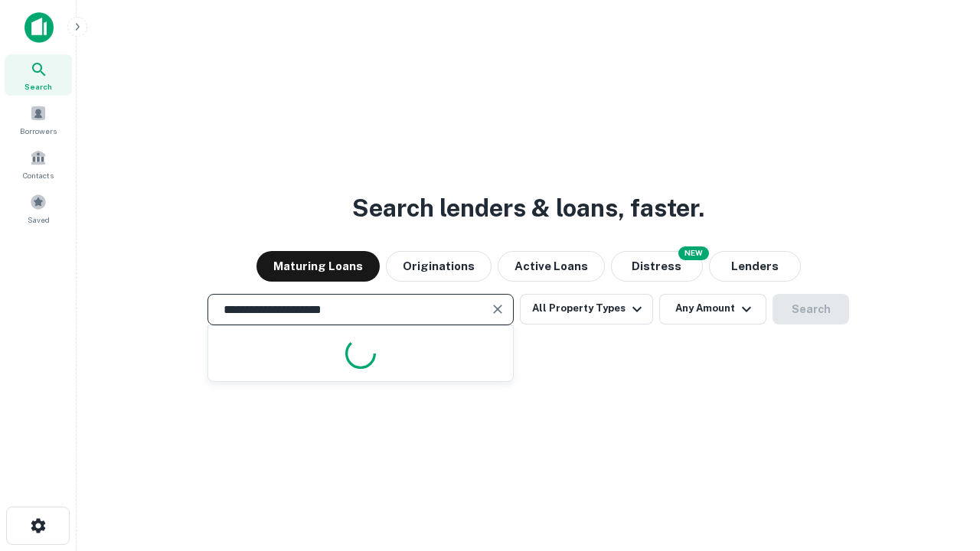 The image size is (980, 551). What do you see at coordinates (38, 75) in the screenshot?
I see `div: Search` at bounding box center [38, 75].